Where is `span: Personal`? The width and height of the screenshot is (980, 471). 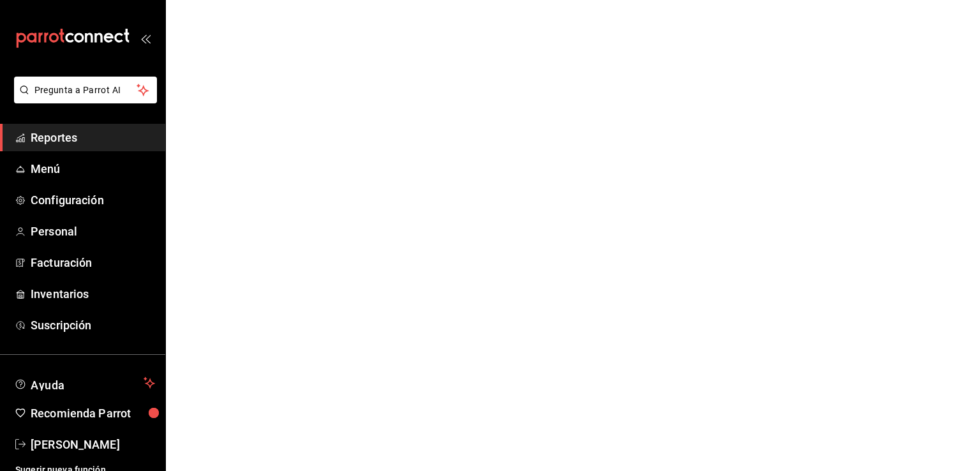
span: Personal is located at coordinates (93, 231).